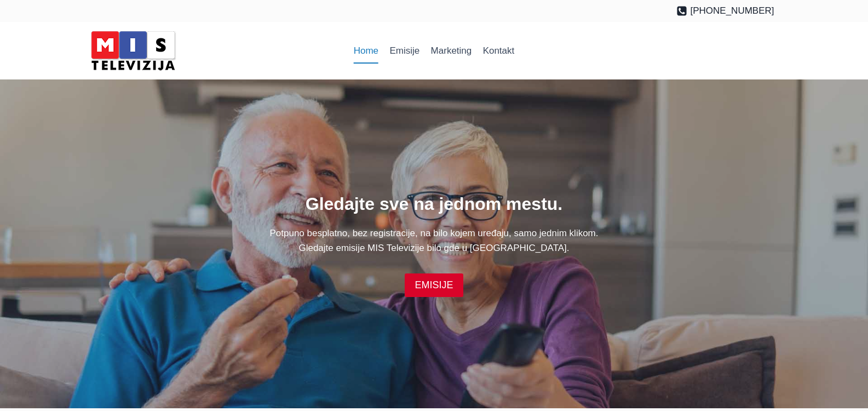 The image size is (868, 411). I want to click on a: Kontakt, so click(498, 51).